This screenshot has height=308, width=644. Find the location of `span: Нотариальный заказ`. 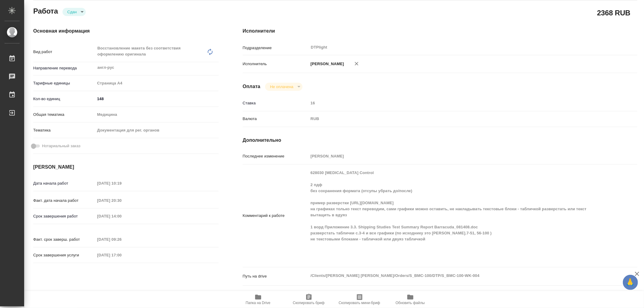

span: Нотариальный заказ is located at coordinates (61, 146).